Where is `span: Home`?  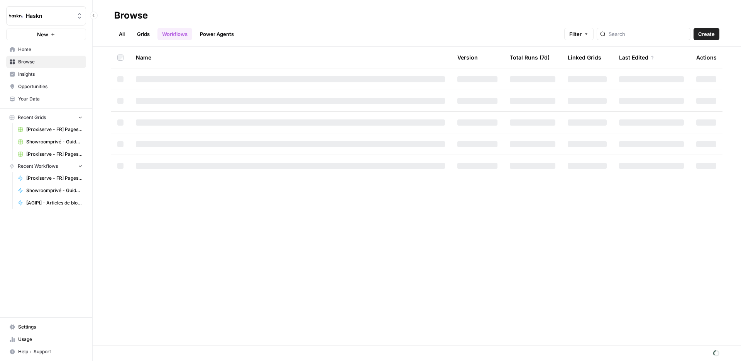
span: Home is located at coordinates (50, 49).